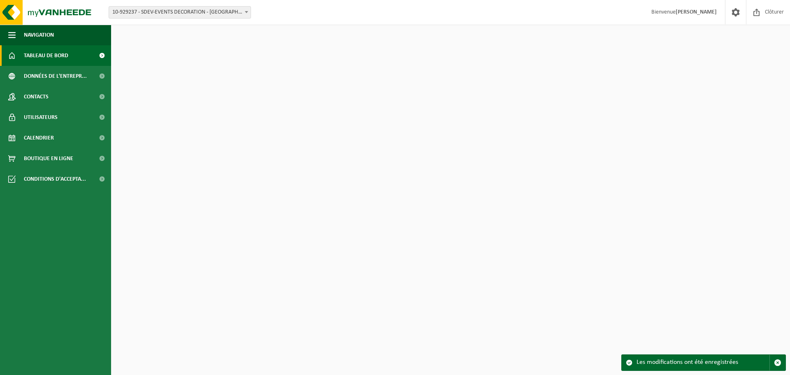 The image size is (790, 375). What do you see at coordinates (55, 76) in the screenshot?
I see `span: Données de l'entrepr...` at bounding box center [55, 76].